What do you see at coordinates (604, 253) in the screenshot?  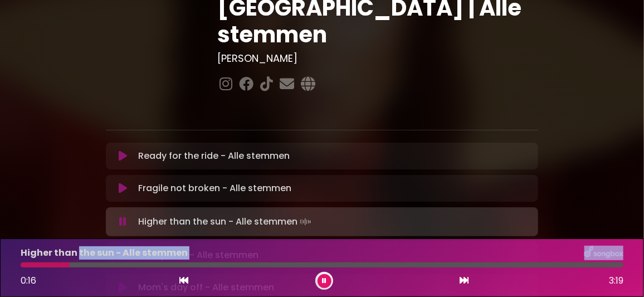 I see `img: songbox-logo-white.png` at bounding box center [604, 253].